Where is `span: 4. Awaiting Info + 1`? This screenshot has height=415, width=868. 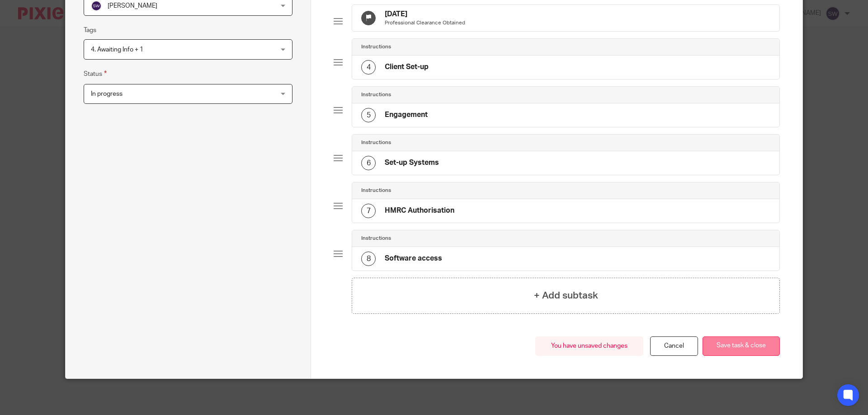
span: 4. Awaiting Info + 1 is located at coordinates (117, 50).